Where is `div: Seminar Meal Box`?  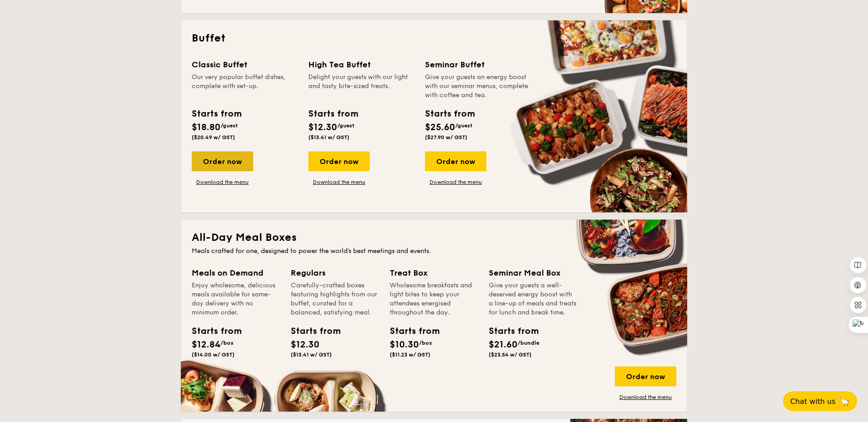
div: Seminar Meal Box is located at coordinates (533, 273).